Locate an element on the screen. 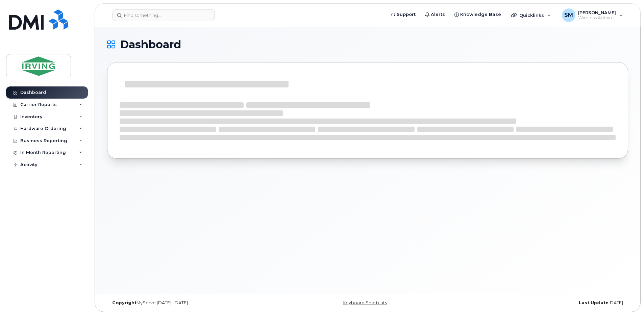 The height and width of the screenshot is (312, 644). span: Dashboard is located at coordinates (150, 45).